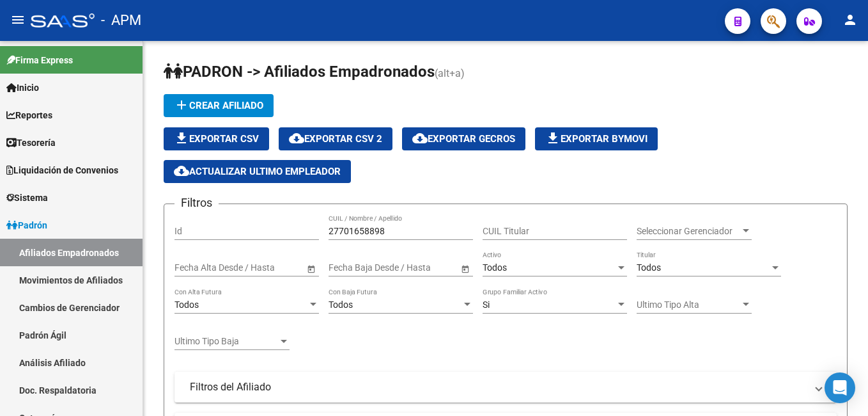  Describe the element at coordinates (219, 106) in the screenshot. I see `span: Crear Afiliado` at that location.